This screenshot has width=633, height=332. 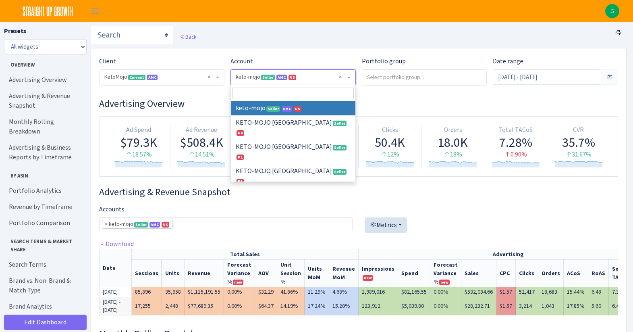 What do you see at coordinates (204, 273) in the screenshot?
I see `th: Revenue` at bounding box center [204, 273].